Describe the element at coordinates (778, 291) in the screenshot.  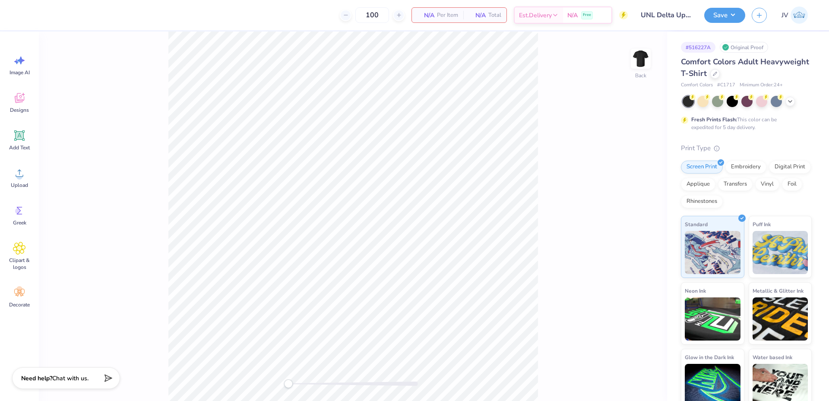
I see `span: Metallic & Glitter Ink` at that location.